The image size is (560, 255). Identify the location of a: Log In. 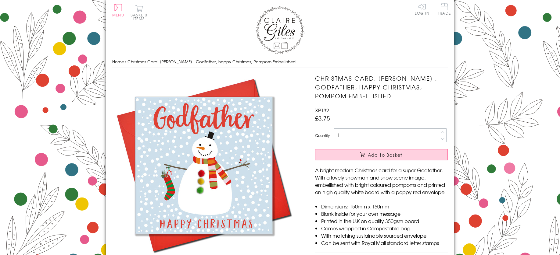
(422, 9).